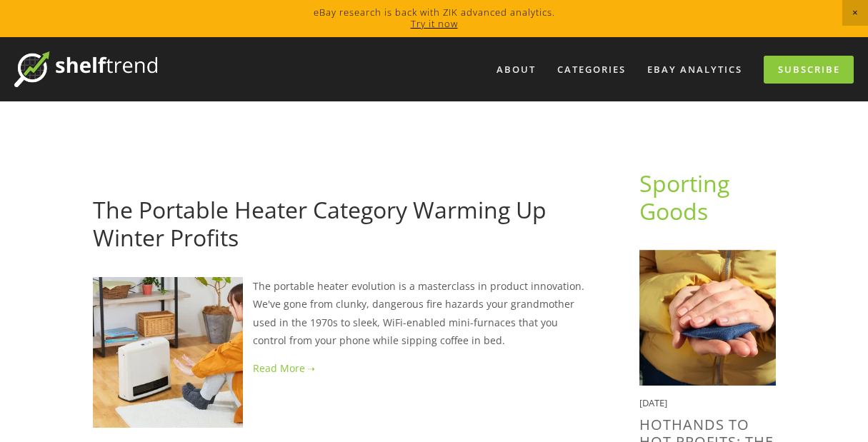  Describe the element at coordinates (435, 23) in the screenshot. I see `a: Try it now` at that location.